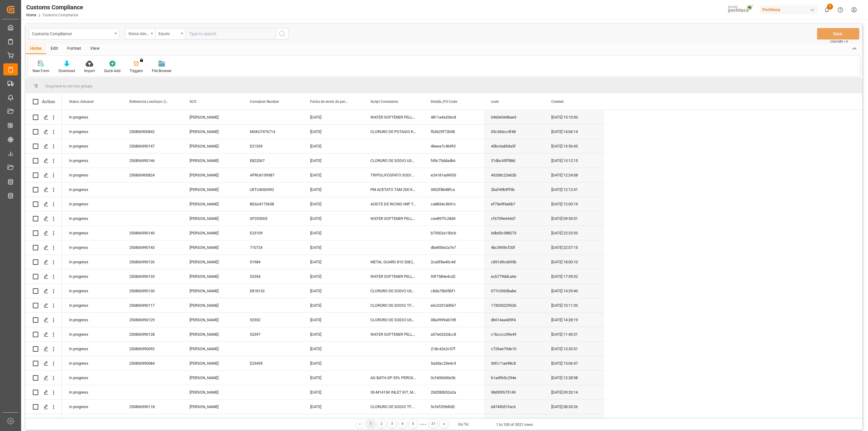 The width and height of the screenshot is (868, 431). Describe the element at coordinates (273, 131) in the screenshot. I see `div: MSKU7476714` at that location.